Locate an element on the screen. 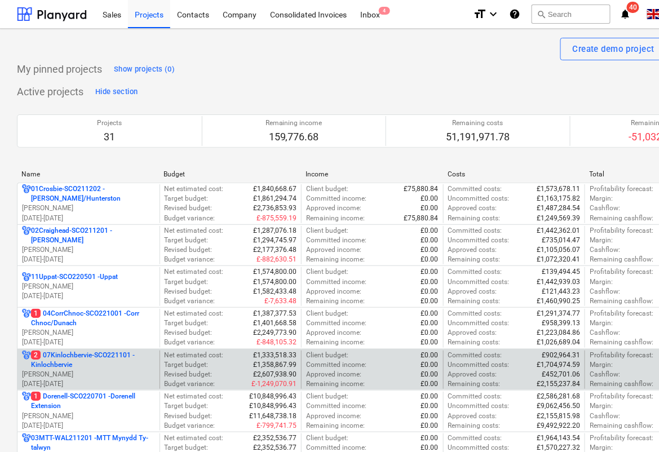  p: £1,333,518.33 is located at coordinates (275, 355).